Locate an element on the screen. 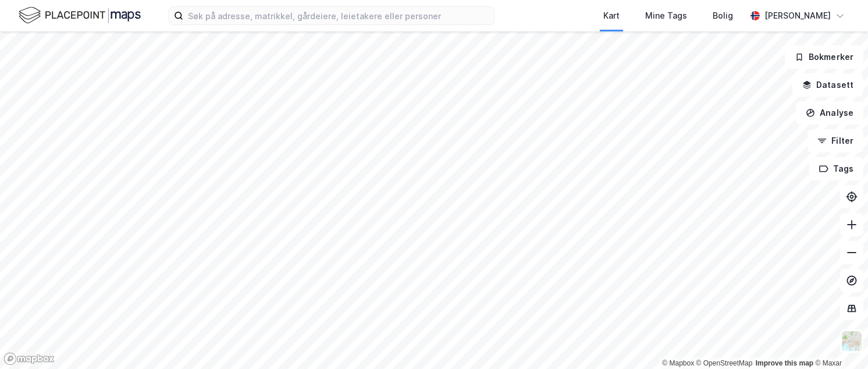 Image resolution: width=868 pixels, height=369 pixels. div: Kontrollprogram for chat is located at coordinates (839, 341).